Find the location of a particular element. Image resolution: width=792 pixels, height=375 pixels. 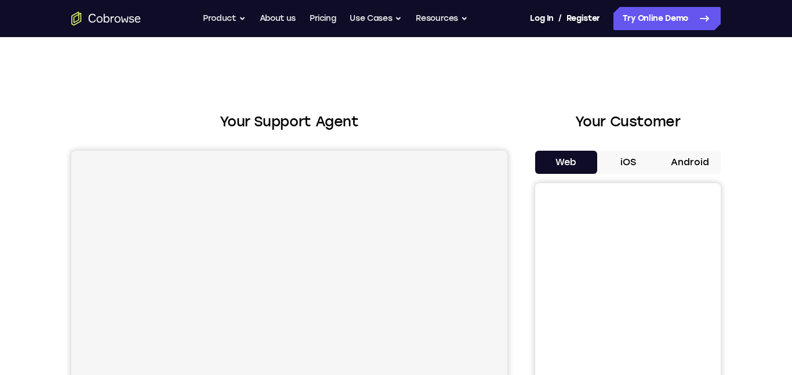

a: Register is located at coordinates (583, 19).